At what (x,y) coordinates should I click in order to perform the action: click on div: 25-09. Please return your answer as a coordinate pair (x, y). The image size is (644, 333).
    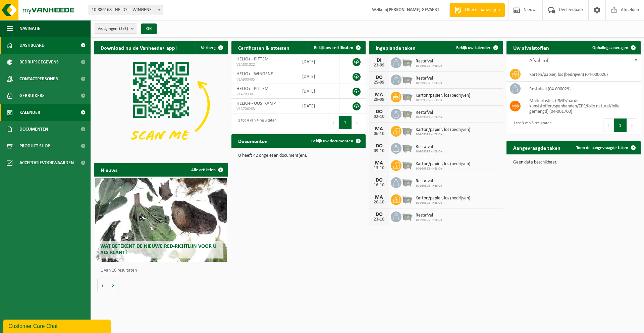
    Looking at the image, I should click on (379, 83).